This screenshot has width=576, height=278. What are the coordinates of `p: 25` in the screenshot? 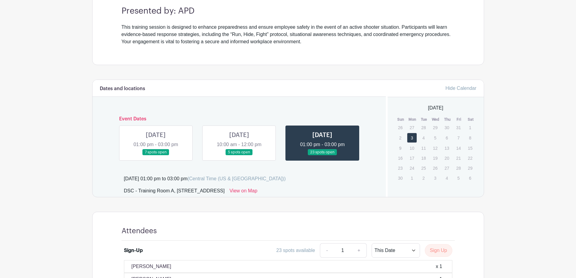 It's located at (423, 168).